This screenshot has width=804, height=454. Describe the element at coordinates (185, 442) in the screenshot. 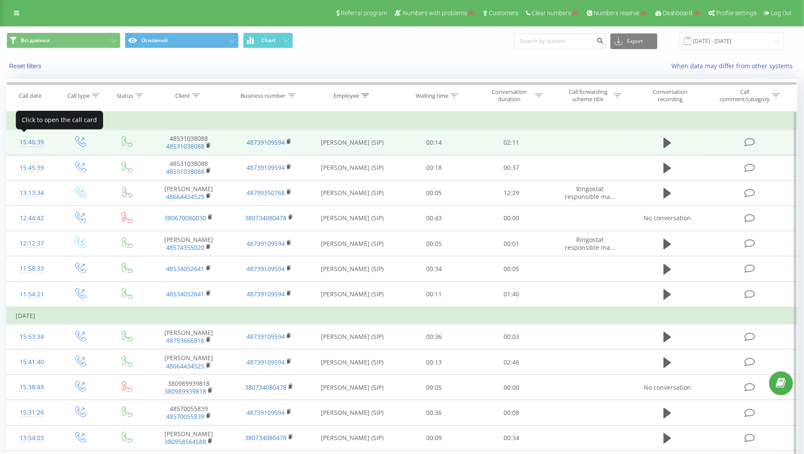

I see `a: 380958564588` at that location.